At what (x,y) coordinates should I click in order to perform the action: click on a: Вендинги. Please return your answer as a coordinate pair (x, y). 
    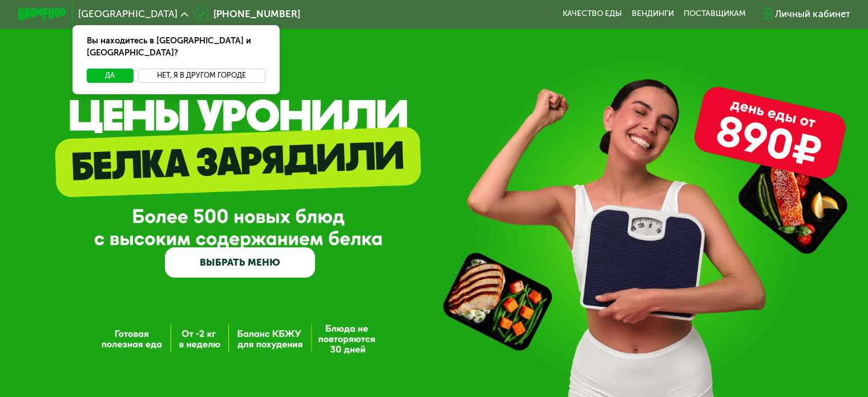
    Looking at the image, I should click on (653, 14).